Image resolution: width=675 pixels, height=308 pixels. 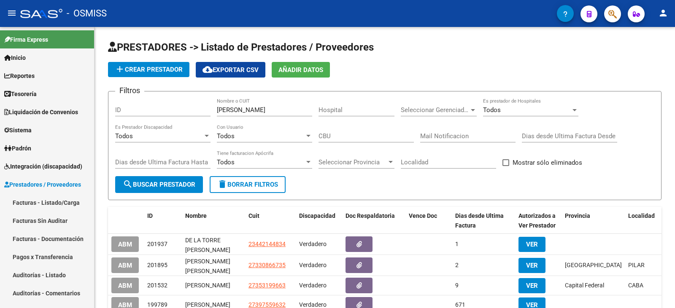 I want to click on mat-icon: cloud_download, so click(x=207, y=70).